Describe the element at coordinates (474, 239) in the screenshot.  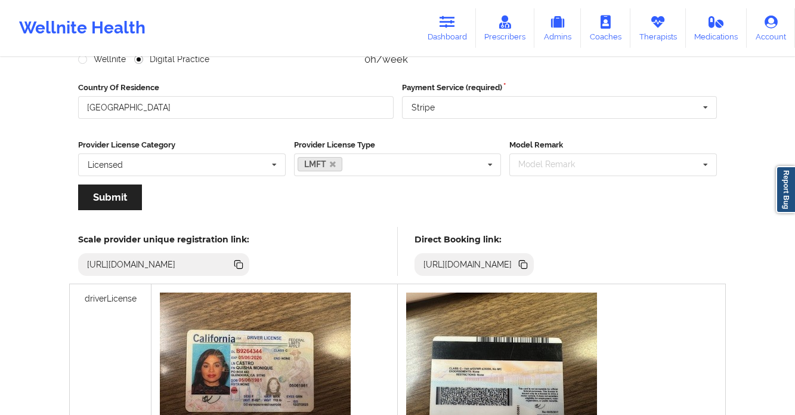
I see `h5: Direct Booking link:` at that location.